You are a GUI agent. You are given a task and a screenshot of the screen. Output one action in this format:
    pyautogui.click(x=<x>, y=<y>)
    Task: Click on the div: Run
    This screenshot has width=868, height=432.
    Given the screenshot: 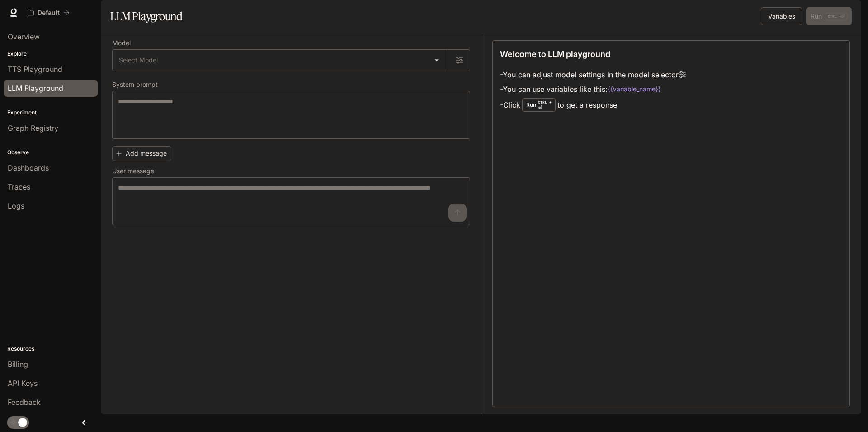 What is the action you would take?
    pyautogui.click(x=539, y=105)
    